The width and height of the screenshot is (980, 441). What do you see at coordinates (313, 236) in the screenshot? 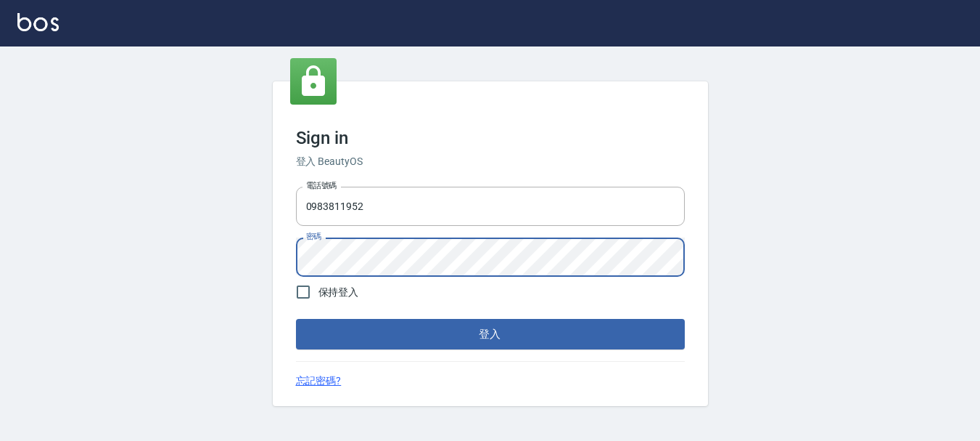
I see `label: 密碼` at bounding box center [313, 236].